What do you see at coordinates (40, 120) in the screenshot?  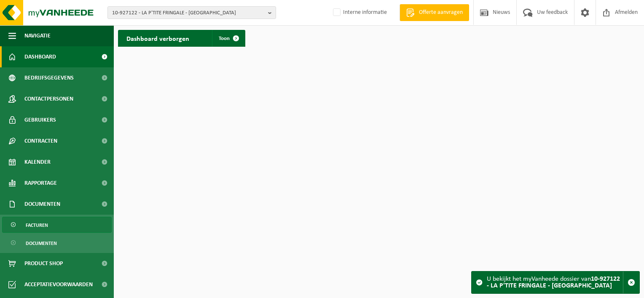 I see `span: Gebruikers` at bounding box center [40, 120].